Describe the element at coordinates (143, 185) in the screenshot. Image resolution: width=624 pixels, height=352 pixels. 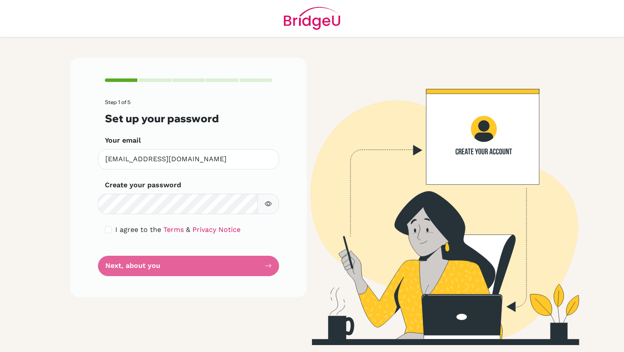
I see `label: Create your password` at that location.